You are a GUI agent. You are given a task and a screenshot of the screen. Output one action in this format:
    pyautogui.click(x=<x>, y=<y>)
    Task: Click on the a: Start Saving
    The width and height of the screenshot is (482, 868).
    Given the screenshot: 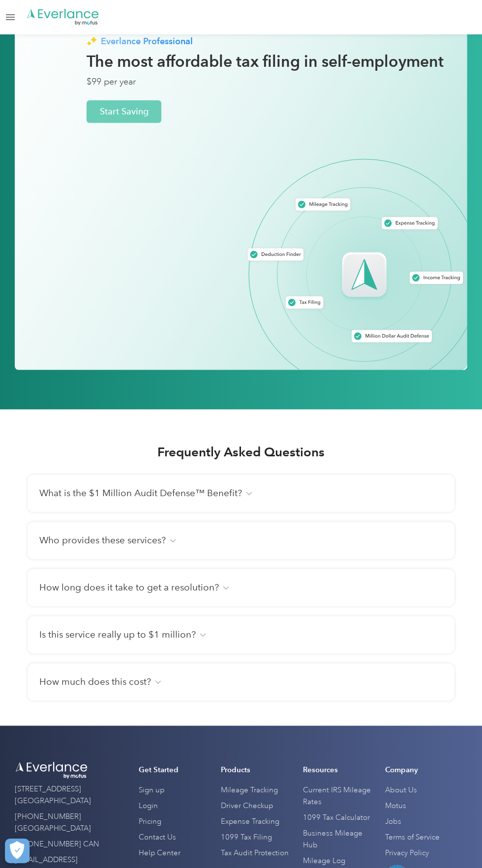 What is the action you would take?
    pyautogui.click(x=124, y=111)
    